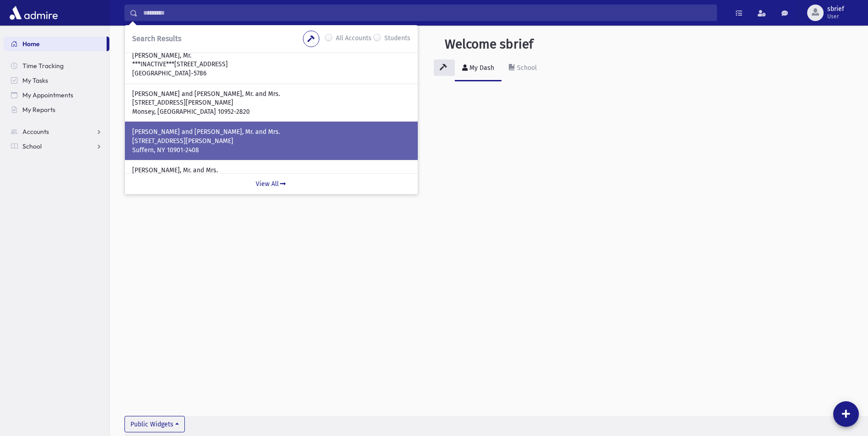 The height and width of the screenshot is (436, 868). What do you see at coordinates (57, 110) in the screenshot?
I see `a: My Reports` at bounding box center [57, 110].